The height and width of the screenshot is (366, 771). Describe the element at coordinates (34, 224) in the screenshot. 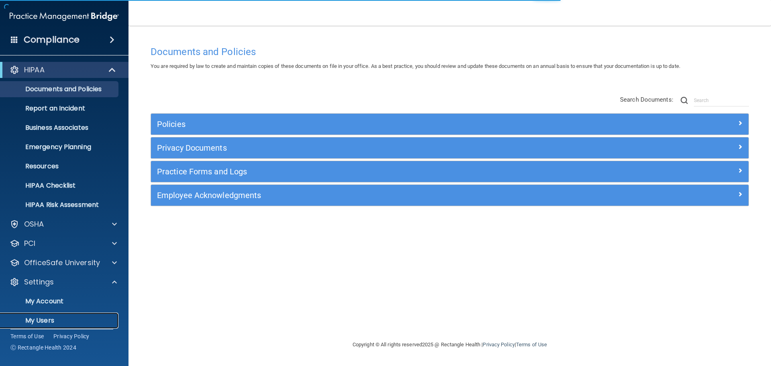

I see `p: OSHA` at that location.